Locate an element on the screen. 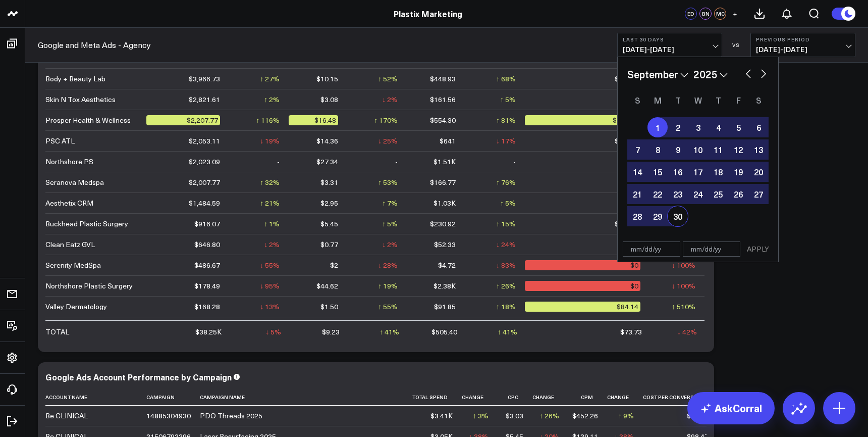 This screenshot has width=868, height=437. th: Account Name is located at coordinates (96, 396).